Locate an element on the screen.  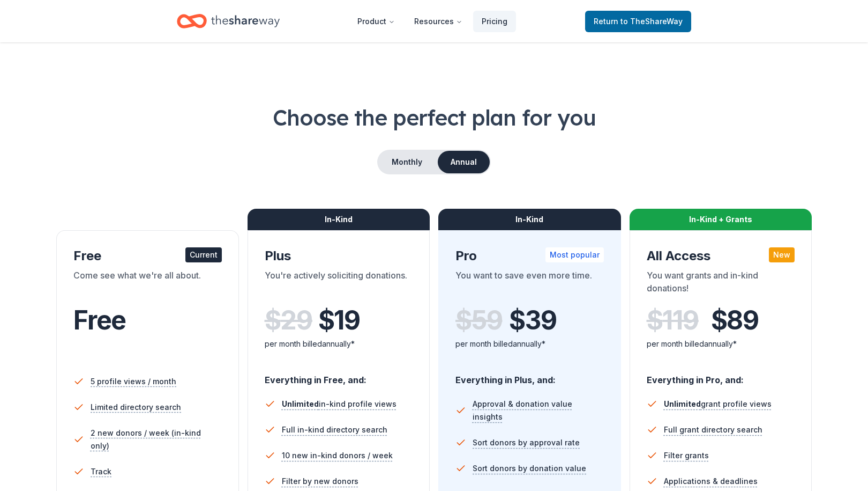
div: All Access is located at coordinates (721, 256).